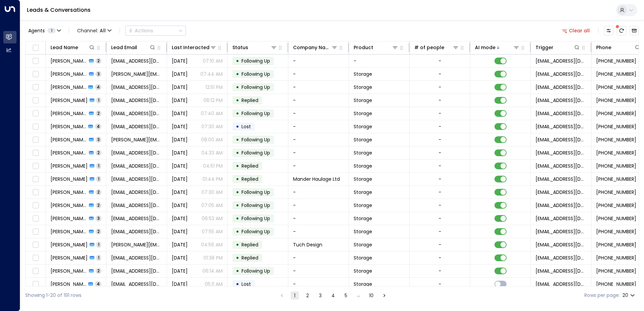 This screenshot has width=644, height=311. What do you see at coordinates (212, 218) in the screenshot?
I see `p: 06:53 AM` at bounding box center [212, 218].